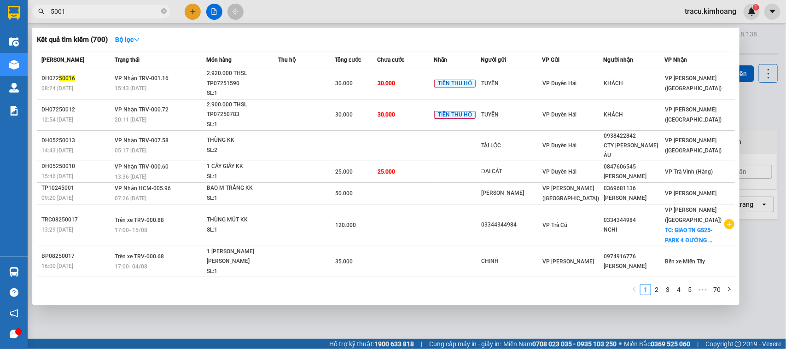  What do you see at coordinates (41, 12) in the screenshot?
I see `span: search` at bounding box center [41, 12].